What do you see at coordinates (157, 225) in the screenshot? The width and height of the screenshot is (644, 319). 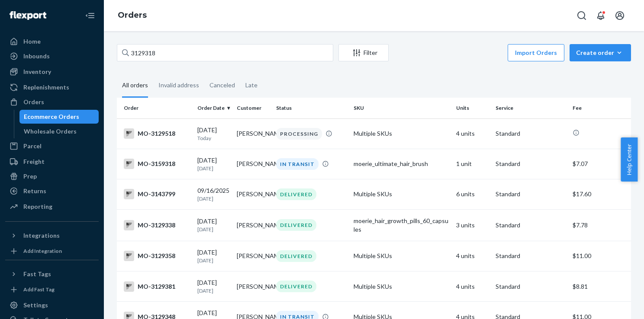 I see `div: MO-3129338` at bounding box center [157, 225].